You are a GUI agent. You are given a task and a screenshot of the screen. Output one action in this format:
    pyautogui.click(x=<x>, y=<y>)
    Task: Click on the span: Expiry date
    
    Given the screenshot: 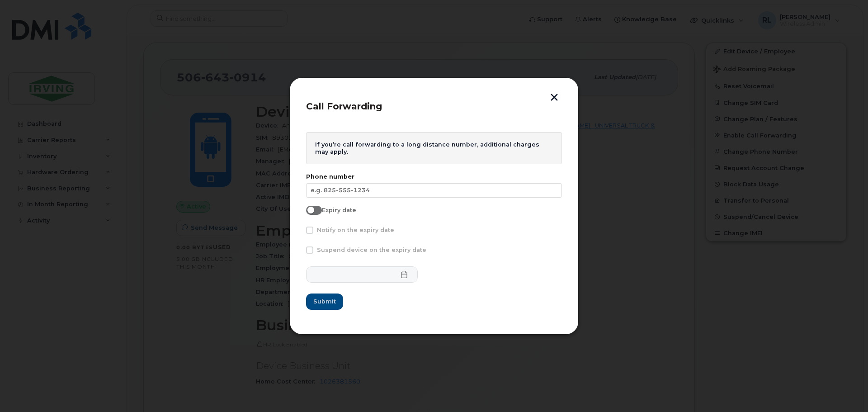 What is the action you would take?
    pyautogui.click(x=340, y=210)
    